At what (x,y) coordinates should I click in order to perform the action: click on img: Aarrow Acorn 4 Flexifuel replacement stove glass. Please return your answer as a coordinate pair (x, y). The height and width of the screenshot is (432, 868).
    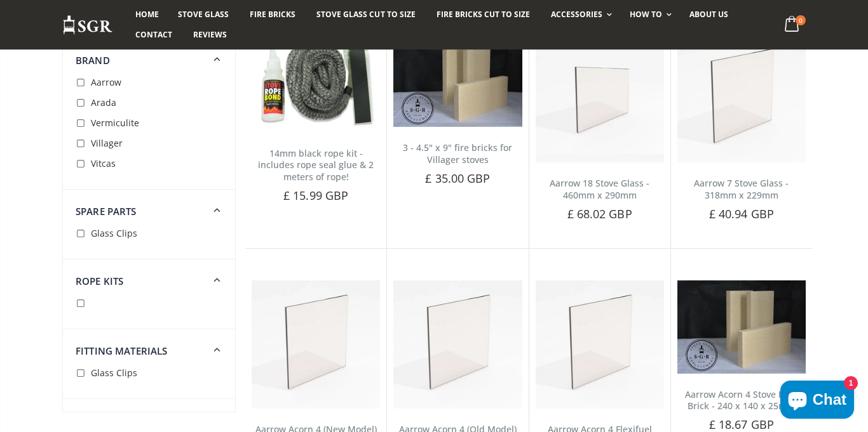
    Looking at the image, I should click on (599, 345).